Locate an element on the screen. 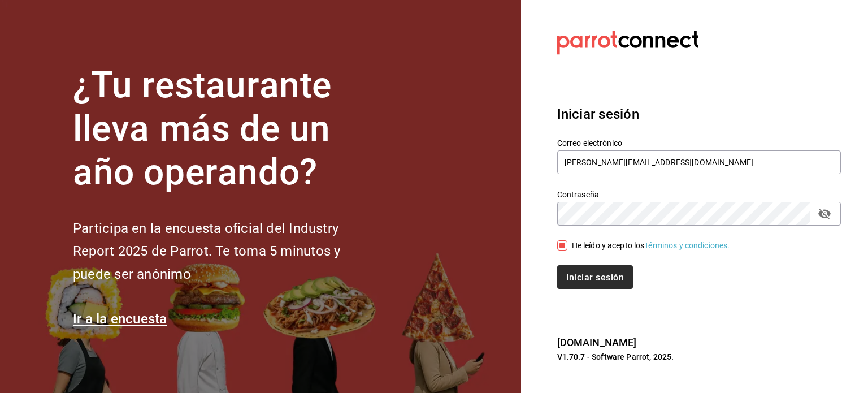  font: He leído y acepto los is located at coordinates (608, 245).